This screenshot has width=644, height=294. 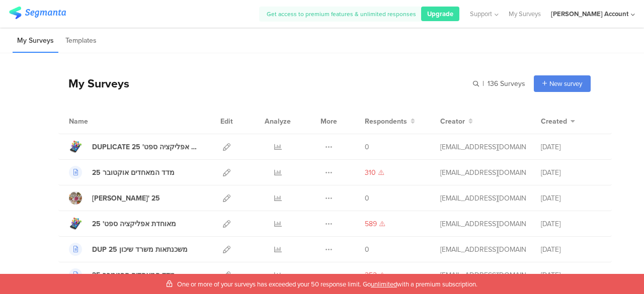 What do you see at coordinates (122, 275) in the screenshot?
I see `a: מדד המאחדים ספטמבר 25` at bounding box center [122, 275].